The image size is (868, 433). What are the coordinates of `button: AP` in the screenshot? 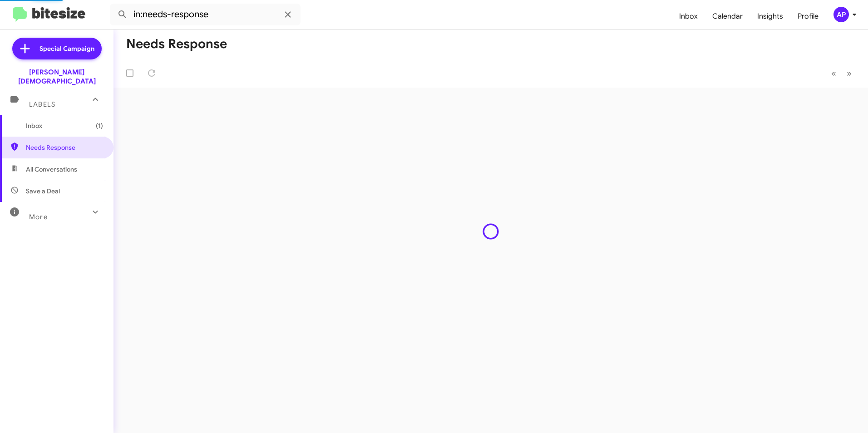 It's located at (841, 15).